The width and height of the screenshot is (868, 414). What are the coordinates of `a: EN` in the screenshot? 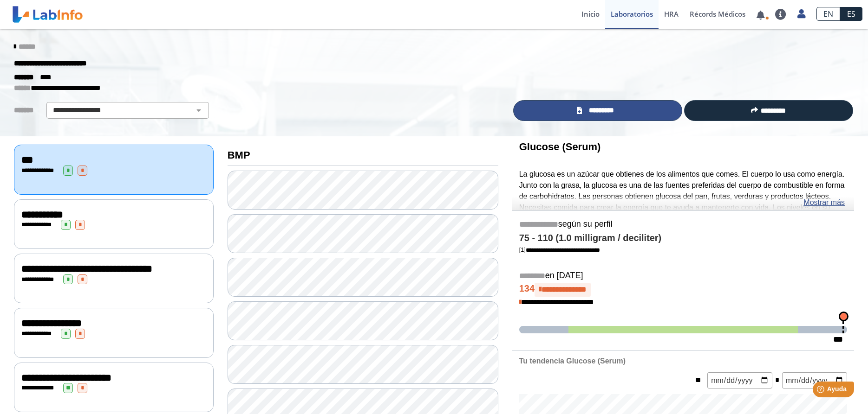 It's located at (828, 14).